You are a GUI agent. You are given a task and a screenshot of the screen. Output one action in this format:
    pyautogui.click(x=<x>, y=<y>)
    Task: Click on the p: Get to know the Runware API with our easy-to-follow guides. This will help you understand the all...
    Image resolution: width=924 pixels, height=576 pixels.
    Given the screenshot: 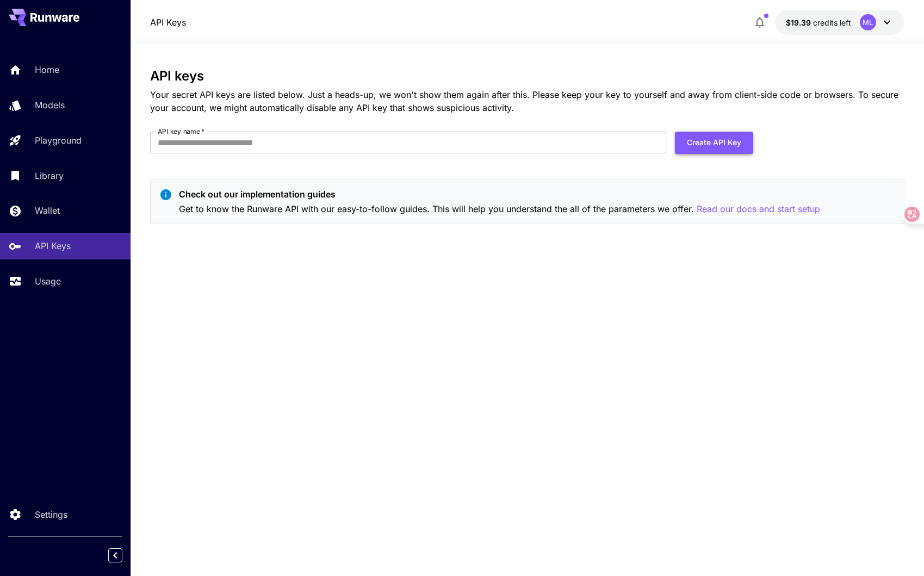 What is the action you would take?
    pyautogui.click(x=499, y=209)
    